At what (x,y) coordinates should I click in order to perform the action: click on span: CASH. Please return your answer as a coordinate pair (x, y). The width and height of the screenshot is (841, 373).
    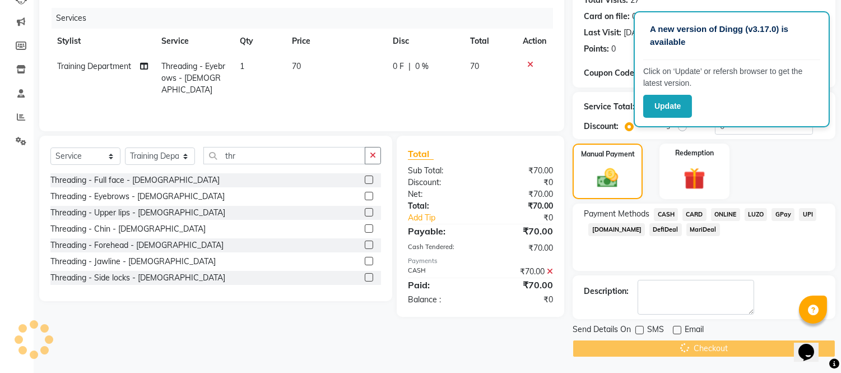
    Looking at the image, I should click on (666, 214).